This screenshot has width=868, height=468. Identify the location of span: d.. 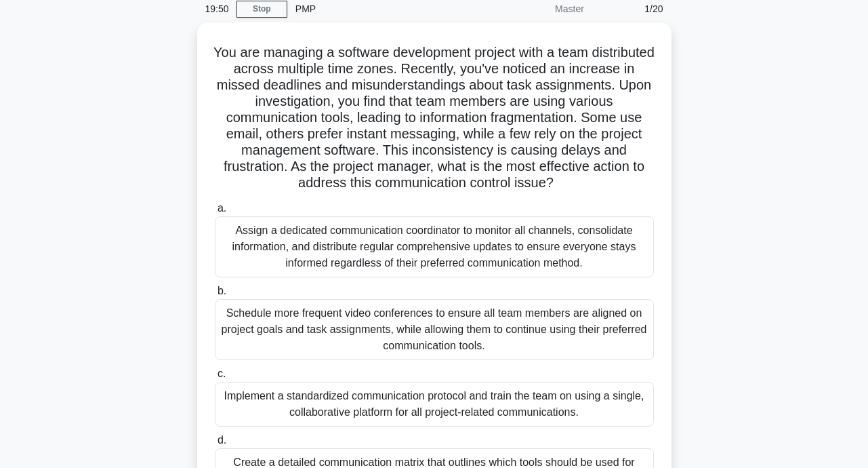
(221, 439).